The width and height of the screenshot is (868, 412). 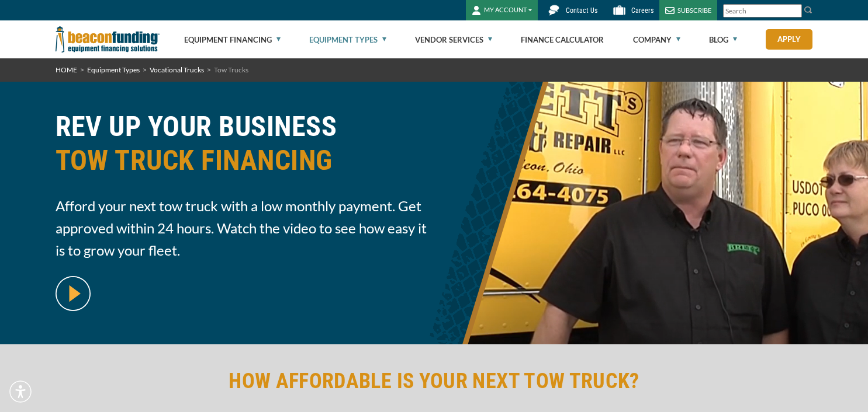 I want to click on a: Equipment Financing, so click(x=232, y=40).